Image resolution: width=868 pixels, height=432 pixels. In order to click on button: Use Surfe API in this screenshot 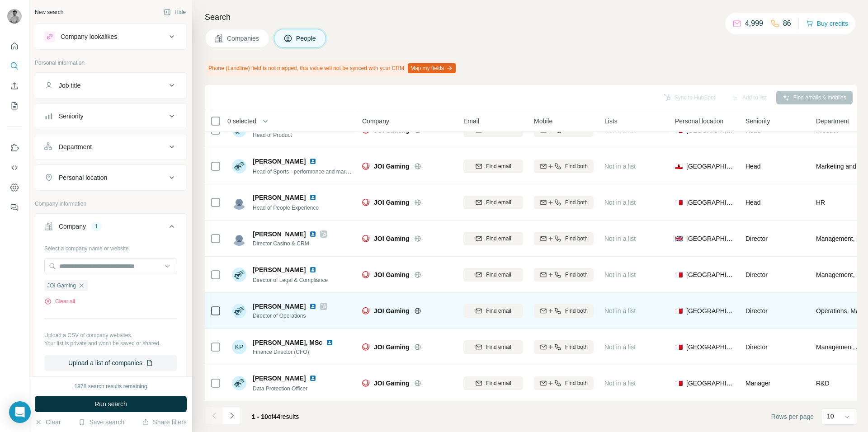, I will do `click(14, 167)`.